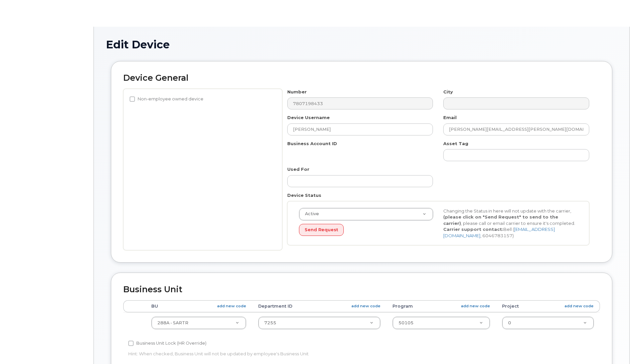 The height and width of the screenshot is (364, 633). Describe the element at coordinates (131, 344) in the screenshot. I see `input: Business Unit Lock (HR Override)` at that location.